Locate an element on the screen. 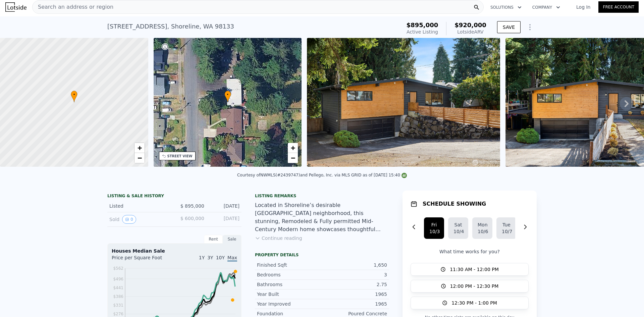  span: Active Listing is located at coordinates (422, 32).